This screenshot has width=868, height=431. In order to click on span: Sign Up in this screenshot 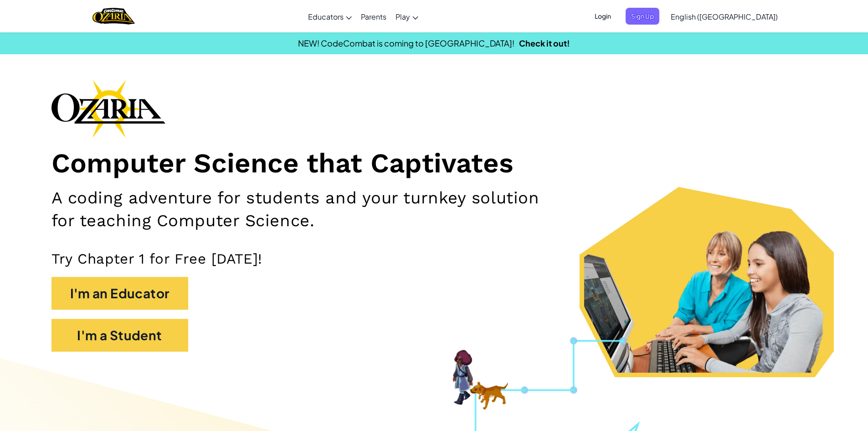, I will do `click(643, 16)`.